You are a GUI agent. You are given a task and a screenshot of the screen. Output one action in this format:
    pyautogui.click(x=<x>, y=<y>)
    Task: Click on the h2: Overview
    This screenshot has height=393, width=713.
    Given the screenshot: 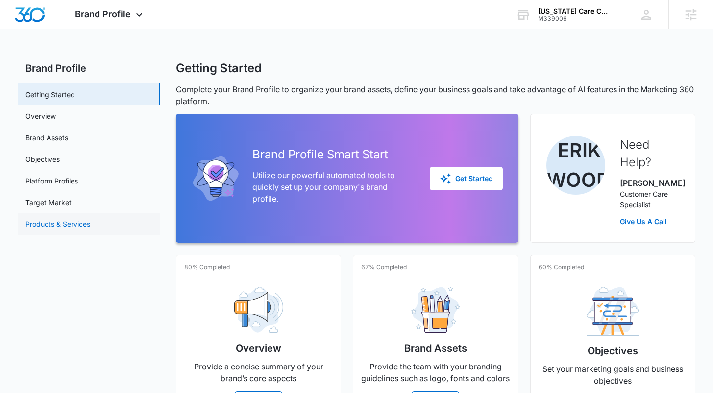 What is the action you would take?
    pyautogui.click(x=258, y=348)
    